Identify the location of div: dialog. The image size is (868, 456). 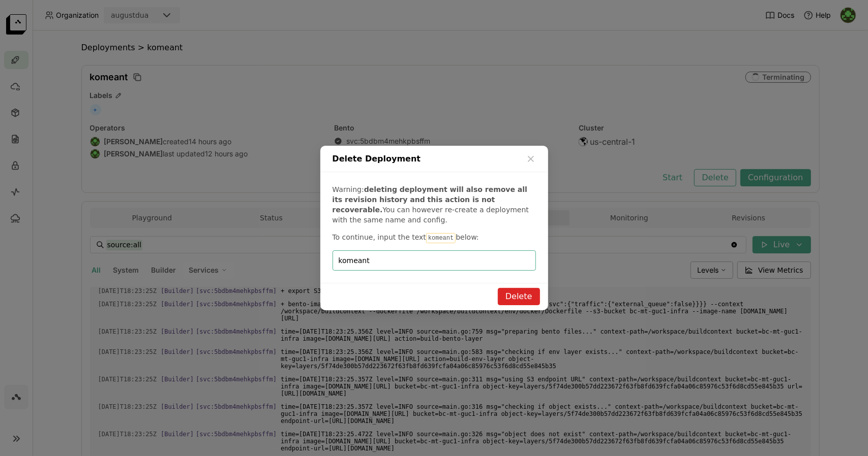
(434, 228).